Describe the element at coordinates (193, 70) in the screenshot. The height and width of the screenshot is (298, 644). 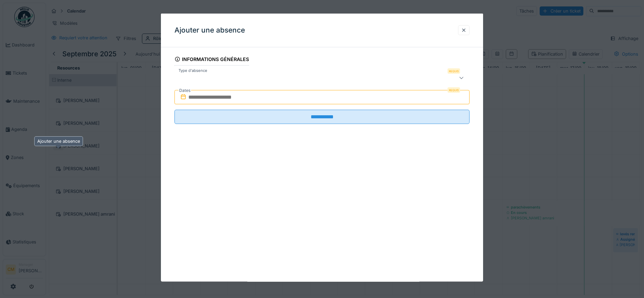
I see `label: Type d'absence` at that location.